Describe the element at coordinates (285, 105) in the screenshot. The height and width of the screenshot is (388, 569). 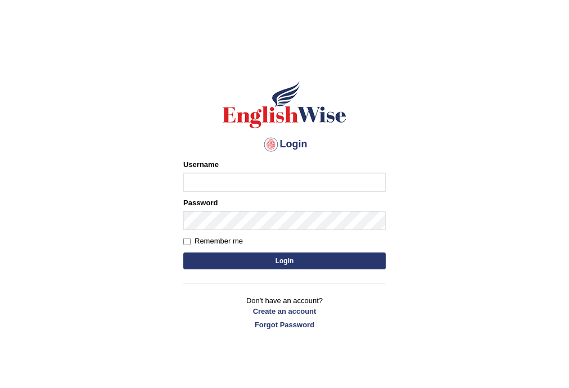
I see `img: Logo of English Wise sign in for intelligent practice with AI` at that location.